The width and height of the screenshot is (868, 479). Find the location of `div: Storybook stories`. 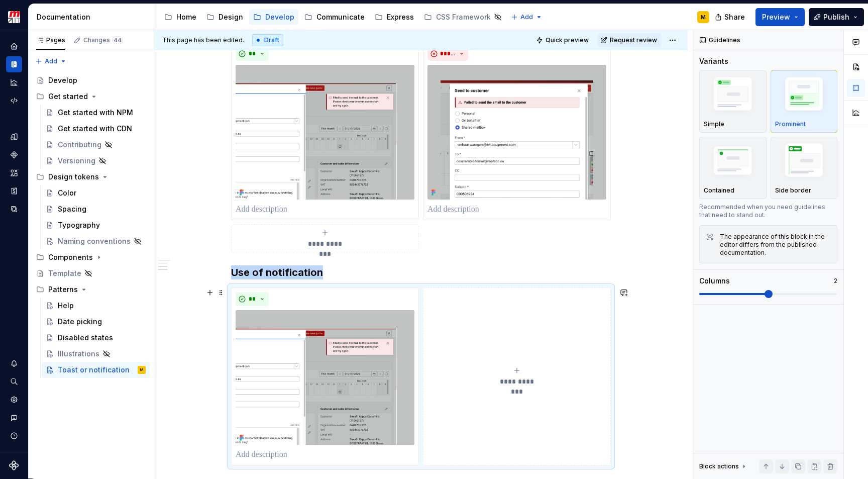

div: Storybook stories is located at coordinates (14, 191).